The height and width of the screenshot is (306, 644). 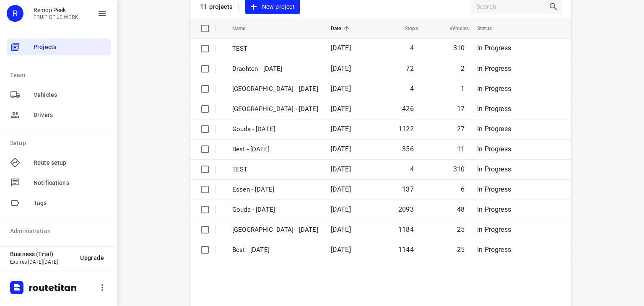 What do you see at coordinates (406, 249) in the screenshot?
I see `span: 1144` at bounding box center [406, 249].